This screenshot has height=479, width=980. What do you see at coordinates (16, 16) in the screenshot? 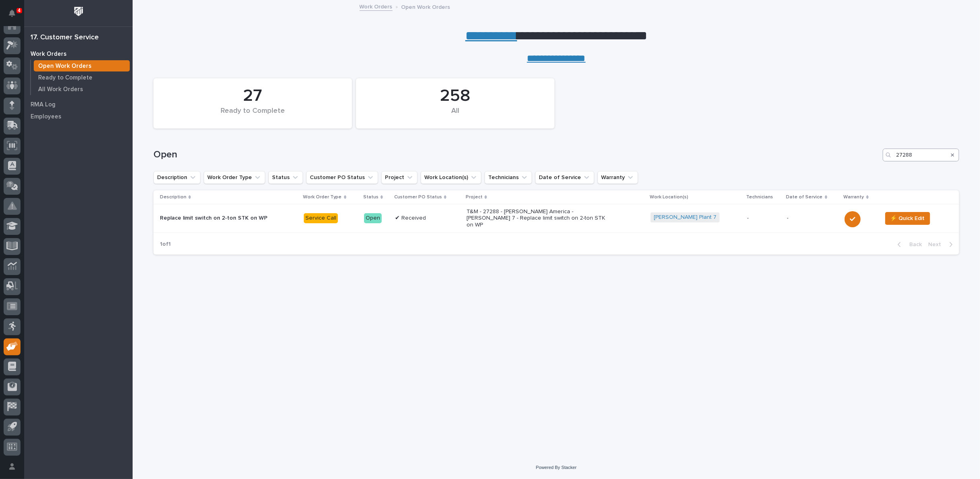
I see `div: Notifications4` at bounding box center [16, 16].